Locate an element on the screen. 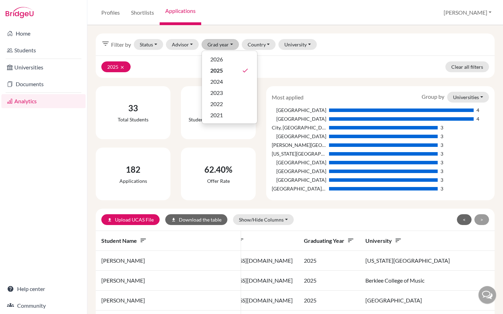 Image resolution: width=503 pixels, height=314 pixels. span: Graduating year is located at coordinates (329, 240).